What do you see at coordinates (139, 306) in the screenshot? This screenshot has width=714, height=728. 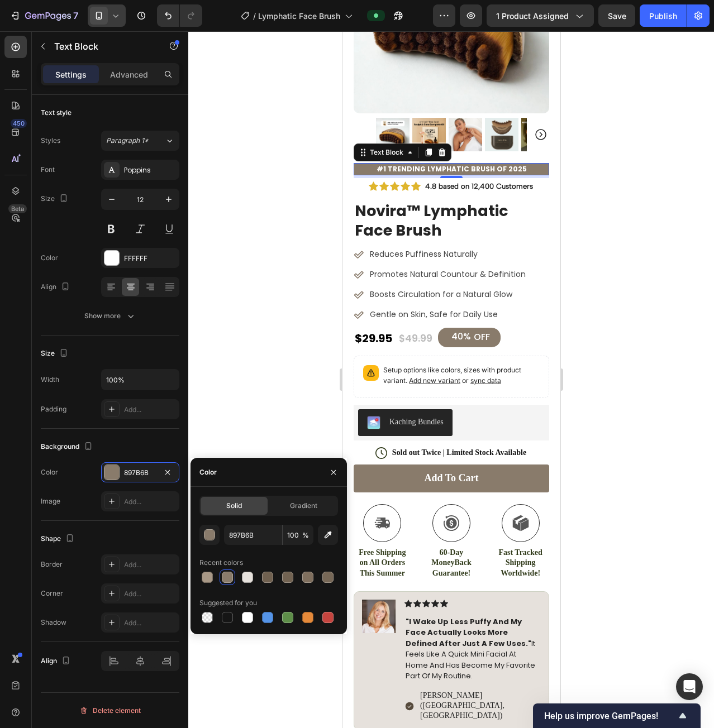 I see `div: OFF` at bounding box center [139, 306].